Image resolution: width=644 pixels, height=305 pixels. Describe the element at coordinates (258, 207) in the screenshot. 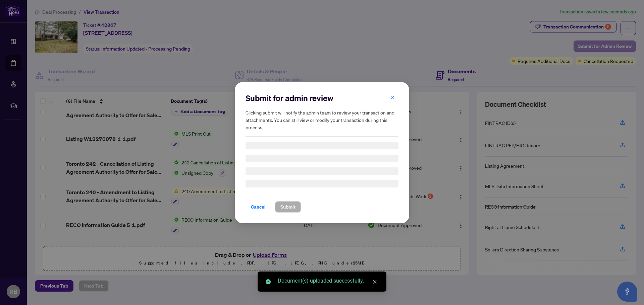

I see `button: Cancel` at that location.